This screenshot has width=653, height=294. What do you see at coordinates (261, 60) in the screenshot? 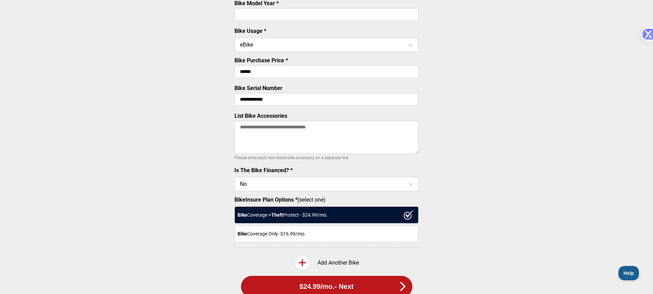
I see `label: Bike Purchase Price *` at bounding box center [261, 60].